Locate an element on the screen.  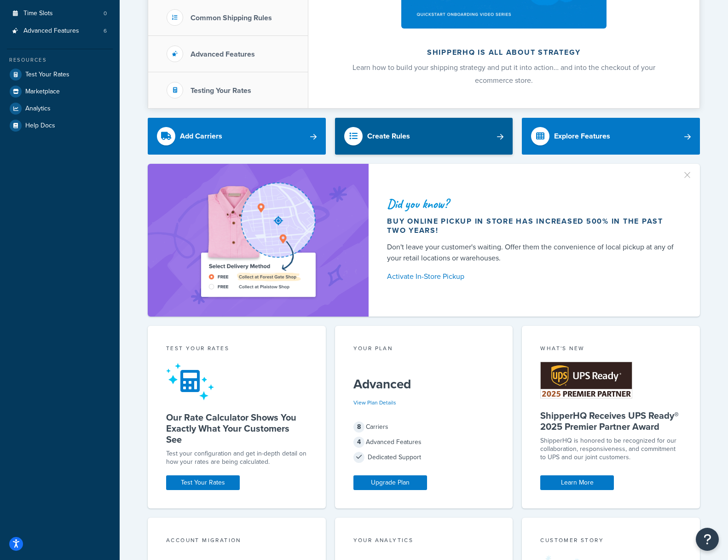
h2: ShipperHQ is all about strategy is located at coordinates (504, 52).